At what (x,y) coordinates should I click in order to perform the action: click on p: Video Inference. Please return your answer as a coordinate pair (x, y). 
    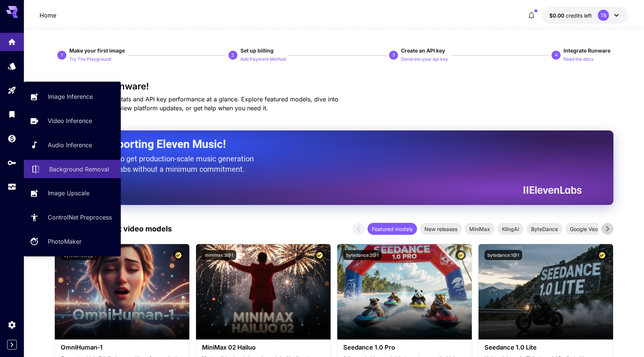
    Looking at the image, I should click on (69, 121).